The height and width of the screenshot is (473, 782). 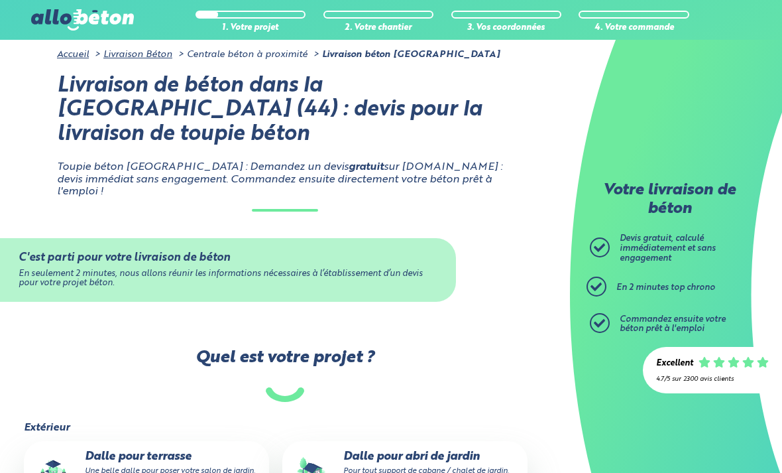 I want to click on div: 1. Votre projet, so click(x=251, y=28).